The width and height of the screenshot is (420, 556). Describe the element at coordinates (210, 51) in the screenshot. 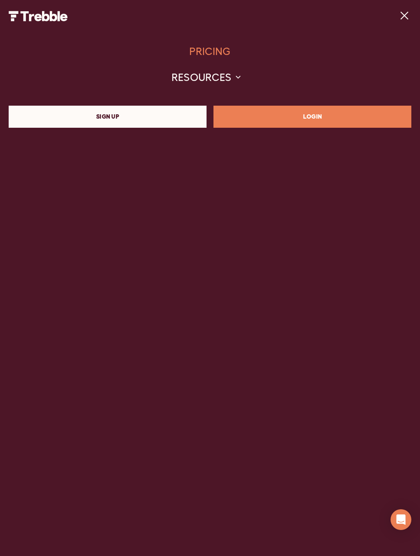

I see `a: PRICING` at that location.